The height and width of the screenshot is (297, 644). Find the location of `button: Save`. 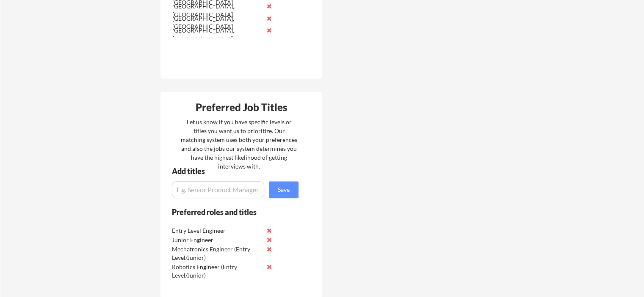

button: Save is located at coordinates (284, 190).